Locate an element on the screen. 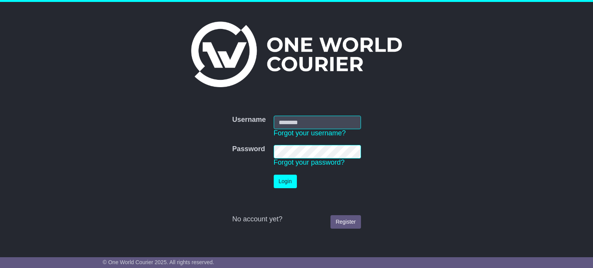 This screenshot has width=593, height=268. label: Password is located at coordinates (248, 149).